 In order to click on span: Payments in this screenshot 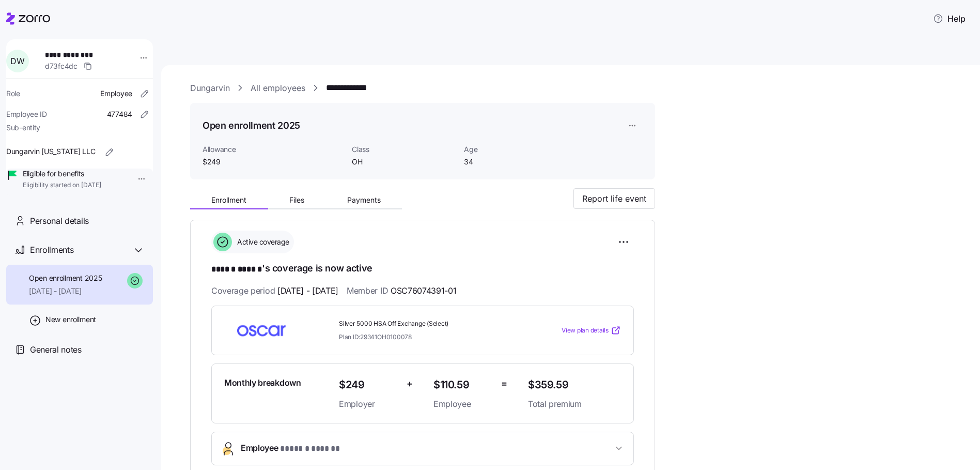, I will do `click(363, 200)`.